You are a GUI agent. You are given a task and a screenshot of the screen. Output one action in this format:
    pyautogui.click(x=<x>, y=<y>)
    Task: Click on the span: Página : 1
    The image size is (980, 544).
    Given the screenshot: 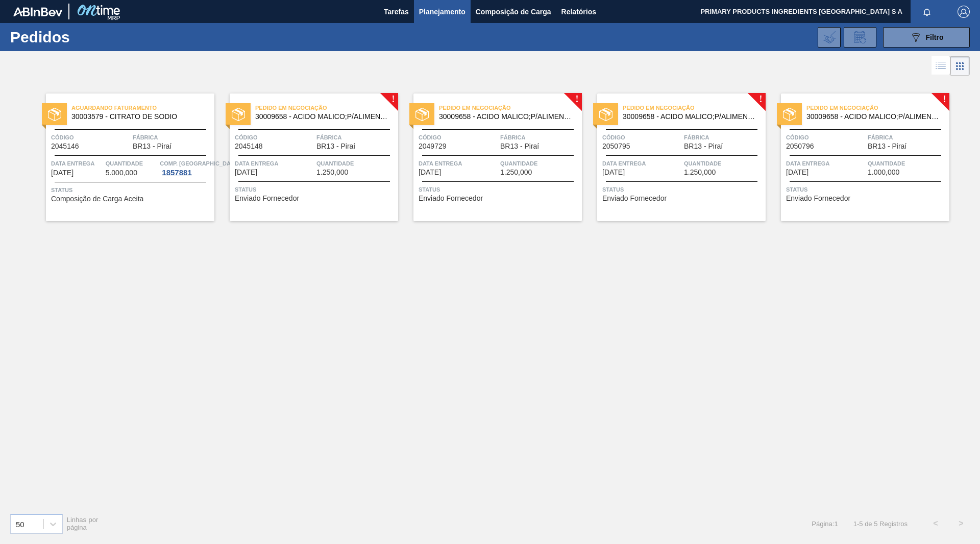 What is the action you would take?
    pyautogui.click(x=824, y=523)
    